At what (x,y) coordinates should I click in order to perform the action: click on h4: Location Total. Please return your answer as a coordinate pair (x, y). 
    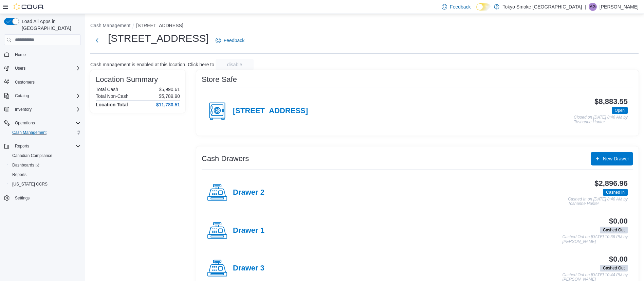
    Looking at the image, I should click on (112, 105).